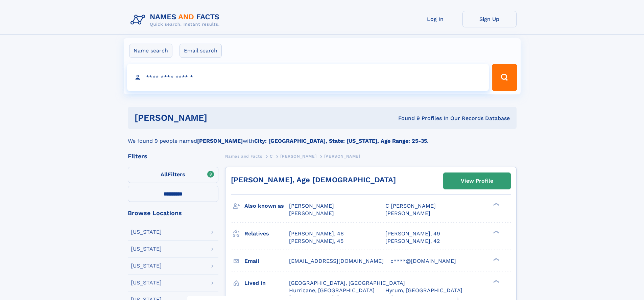 Image resolution: width=644 pixels, height=300 pixels. Describe the element at coordinates (201, 50) in the screenshot. I see `label: Email search` at that location.